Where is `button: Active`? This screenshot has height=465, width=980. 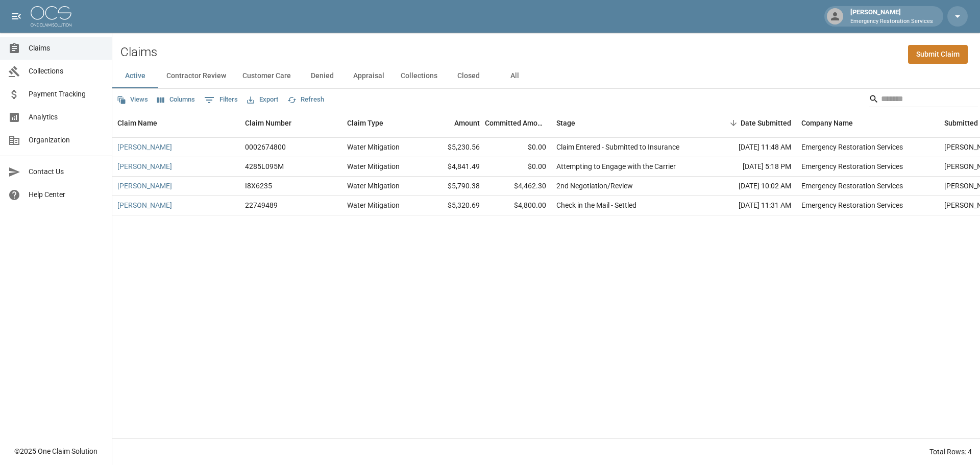 button: Active is located at coordinates (136, 76).